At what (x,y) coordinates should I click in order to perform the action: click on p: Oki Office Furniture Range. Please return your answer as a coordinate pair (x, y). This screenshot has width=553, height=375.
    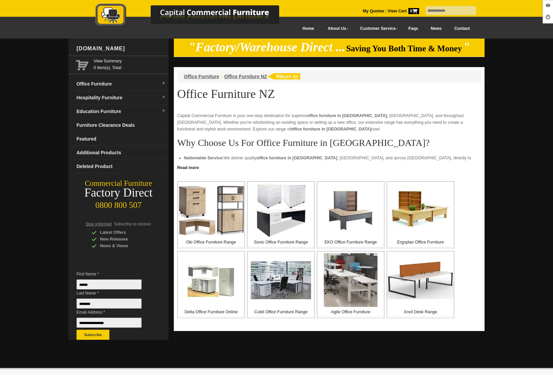
    Looking at the image, I should click on (211, 242).